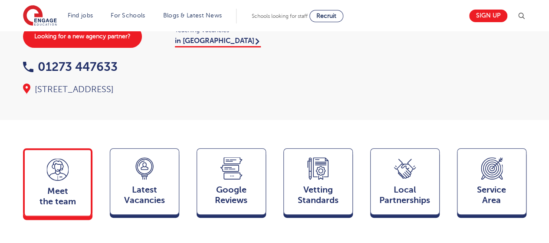 This screenshot has height=243, width=549. I want to click on a: GoogleReviews, so click(231, 183).